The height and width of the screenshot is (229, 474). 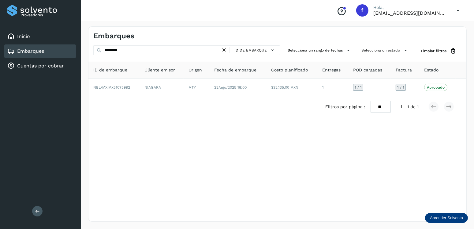 I want to click on button: Limpiar filtros, so click(x=439, y=51).